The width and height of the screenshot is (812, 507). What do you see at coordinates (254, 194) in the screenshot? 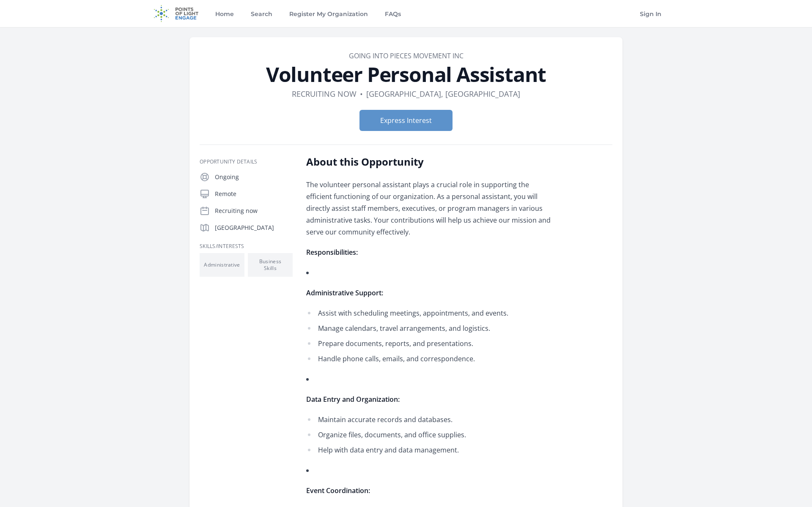
I see `p: Remote` at bounding box center [254, 194].